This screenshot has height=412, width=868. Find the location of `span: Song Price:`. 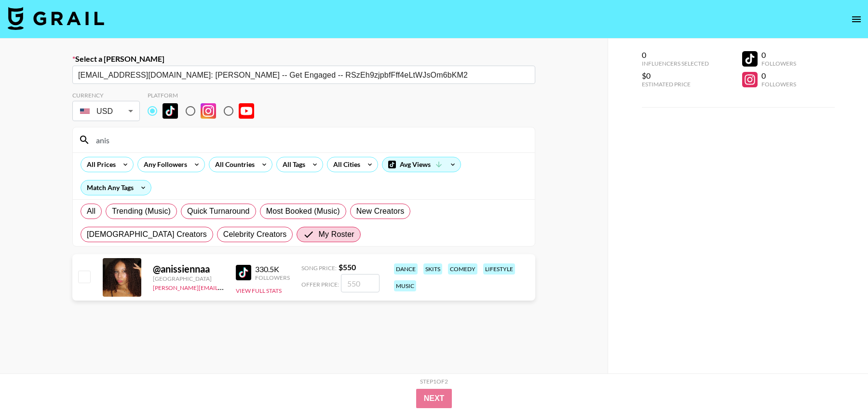

span: Song Price: is located at coordinates (319, 268).